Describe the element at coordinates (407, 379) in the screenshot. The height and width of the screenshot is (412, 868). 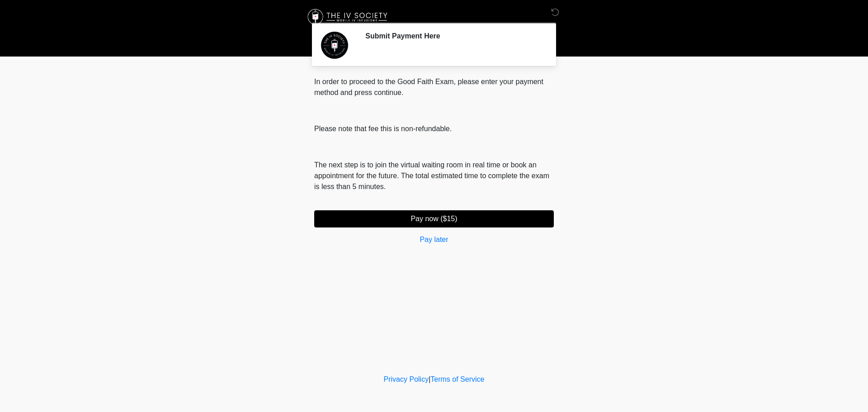
I see `a: Privacy Policy` at that location.